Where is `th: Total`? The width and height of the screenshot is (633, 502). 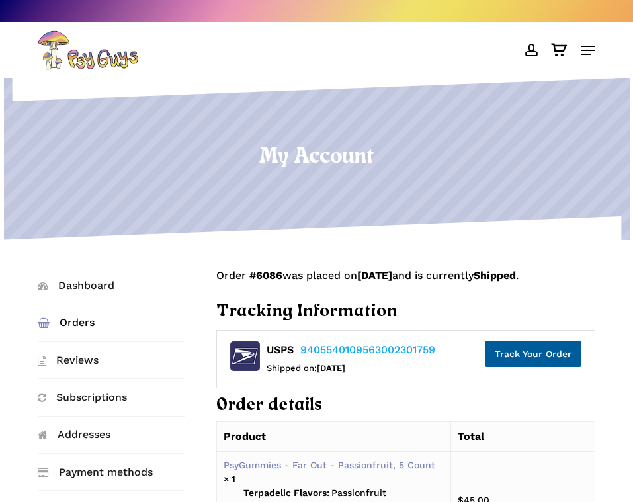
th: Total is located at coordinates (523, 437).